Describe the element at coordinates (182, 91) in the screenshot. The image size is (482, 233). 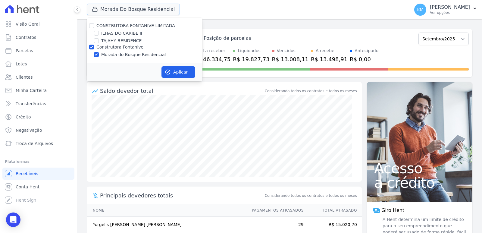
I see `div: Saldo devedor total` at that location.